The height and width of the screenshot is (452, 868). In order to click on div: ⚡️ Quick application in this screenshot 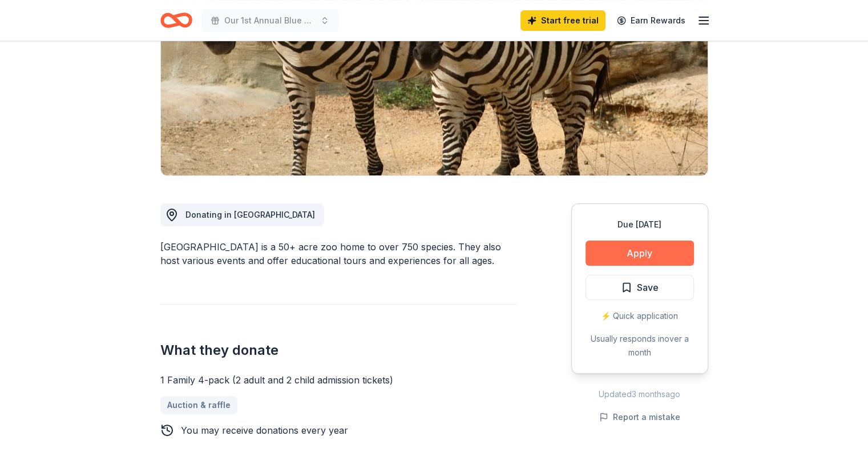, I will do `click(640, 316)`.